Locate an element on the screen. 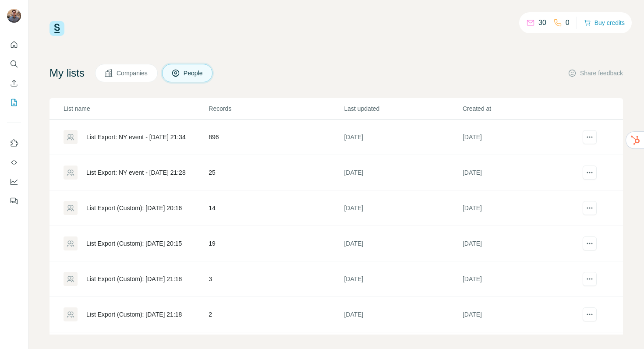 The image size is (644, 349). p: 0 is located at coordinates (567, 23).